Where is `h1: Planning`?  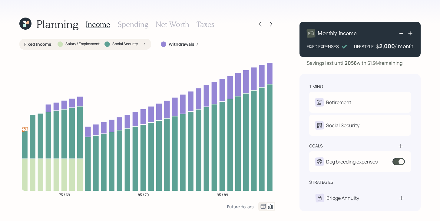
h1: Planning is located at coordinates (57, 24).